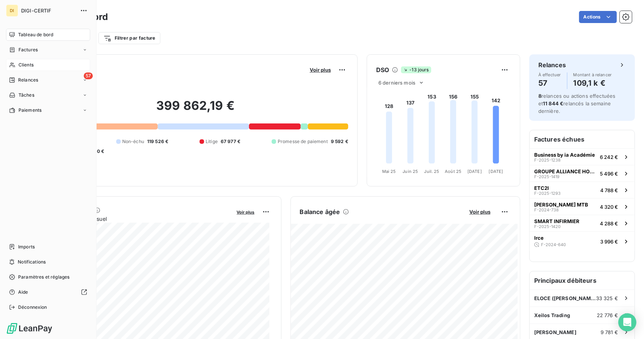 This screenshot has height=339, width=644. What do you see at coordinates (547, 226) in the screenshot?
I see `span: F-2025-1420` at bounding box center [547, 226].